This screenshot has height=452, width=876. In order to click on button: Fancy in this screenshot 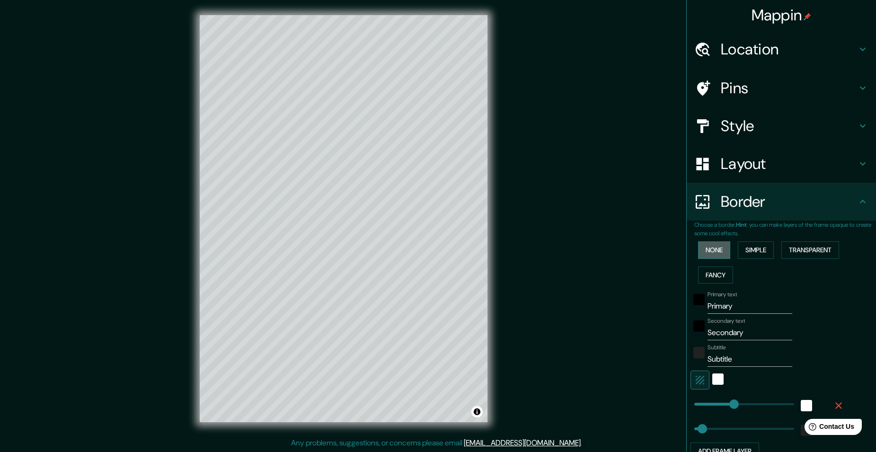, I will do `click(716, 275)`.